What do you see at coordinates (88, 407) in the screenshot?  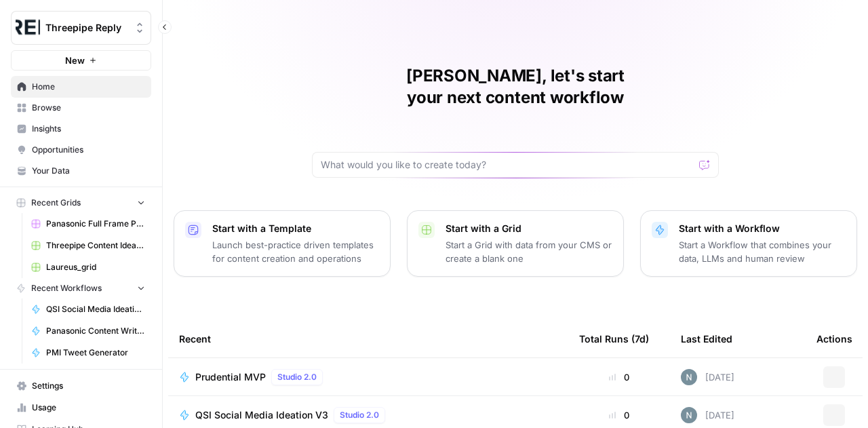 I see `span: Usage` at bounding box center [88, 407].